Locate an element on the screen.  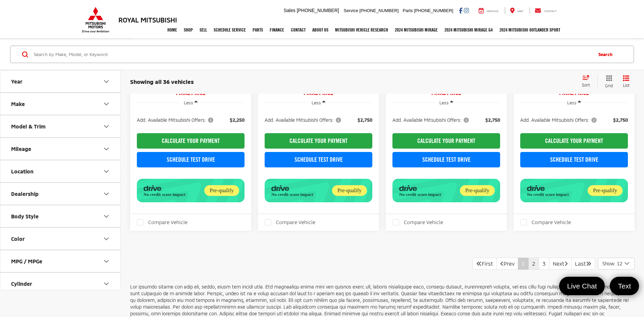
i: Next Page is located at coordinates (566, 263).